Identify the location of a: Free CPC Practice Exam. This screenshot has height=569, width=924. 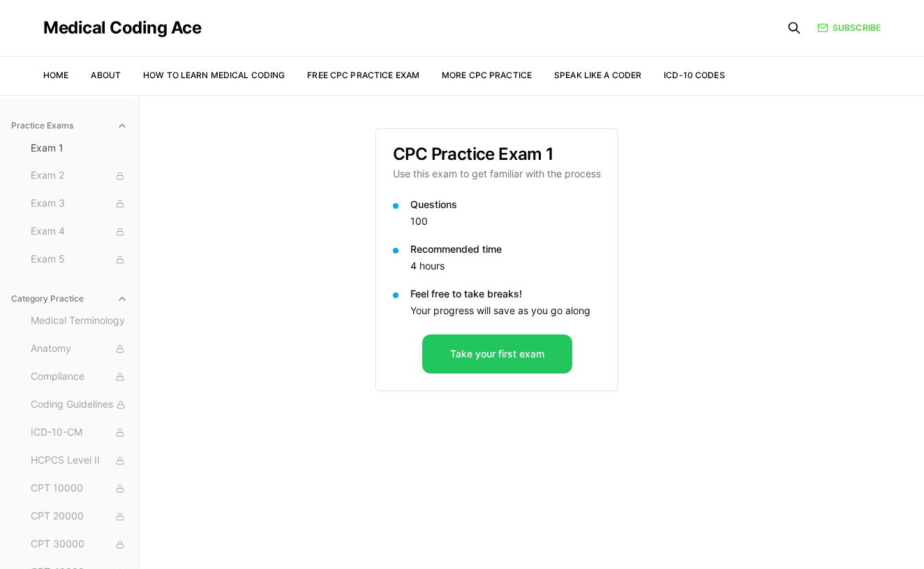
(363, 75).